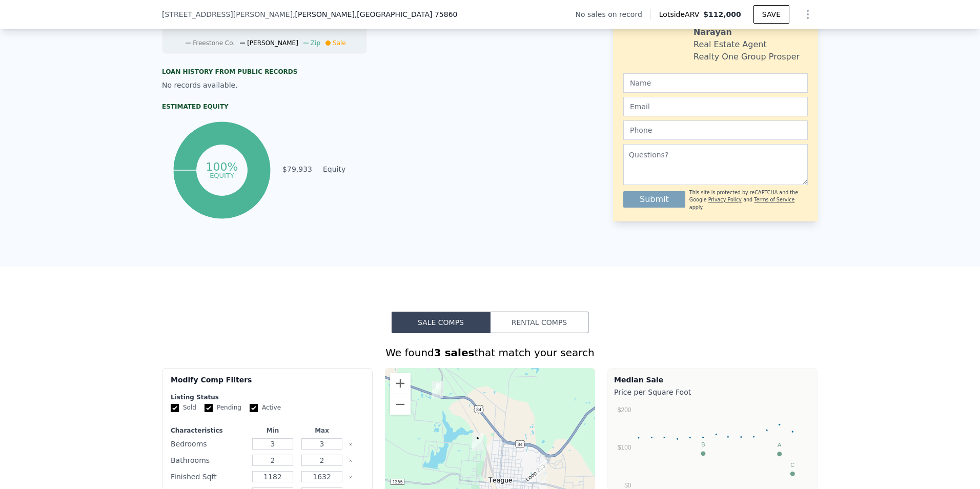  Describe the element at coordinates (716, 83) in the screenshot. I see `input: Name` at that location.